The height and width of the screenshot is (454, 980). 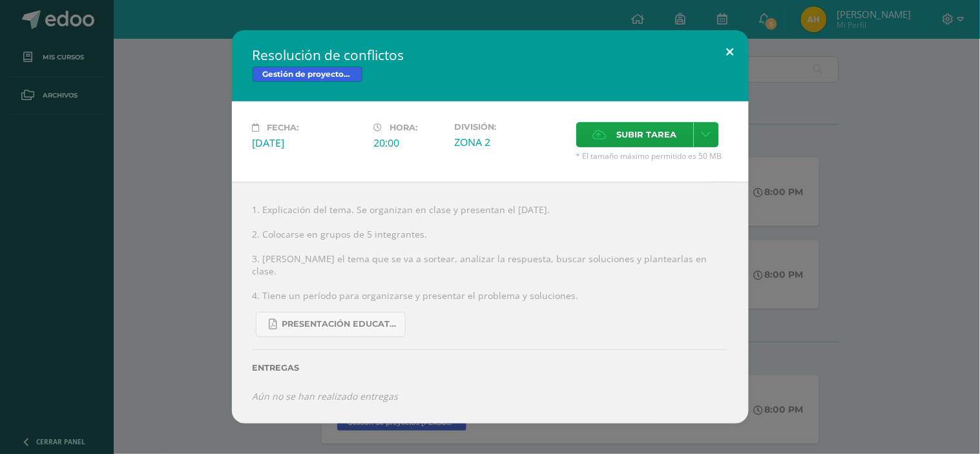 I want to click on span: Gestión de proyectos Bach IV, so click(x=307, y=75).